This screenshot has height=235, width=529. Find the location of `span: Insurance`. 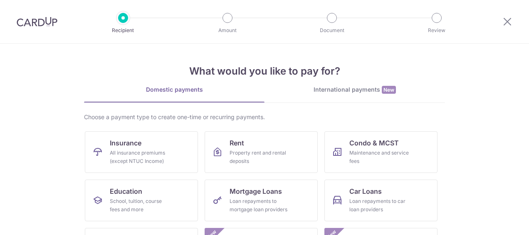

span: Insurance is located at coordinates (126, 143).